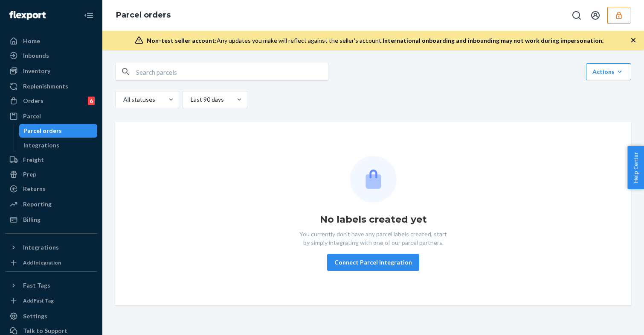 The height and width of the screenshot is (335, 644). Describe the element at coordinates (51, 55) in the screenshot. I see `a: Inbounds` at that location.